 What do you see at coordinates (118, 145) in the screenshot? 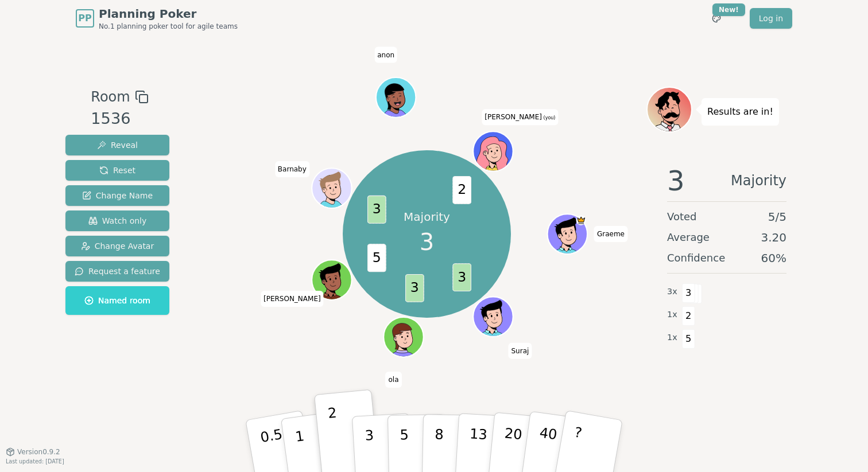
I see `button: Reveal` at bounding box center [118, 145].